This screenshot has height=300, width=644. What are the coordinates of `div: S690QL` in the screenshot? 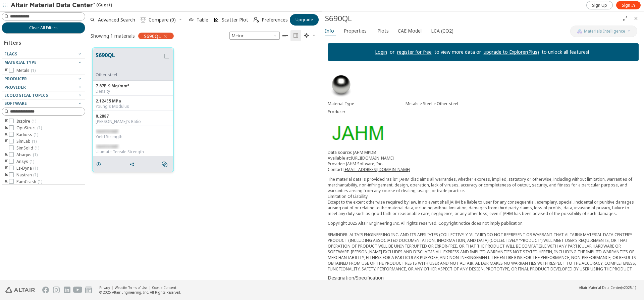 It's located at (472, 18).